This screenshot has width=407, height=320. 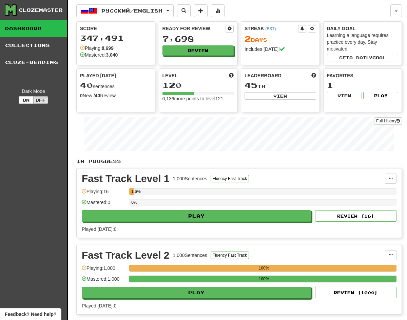 What do you see at coordinates (361, 58) in the screenshot?
I see `span: a daily` at bounding box center [361, 58].